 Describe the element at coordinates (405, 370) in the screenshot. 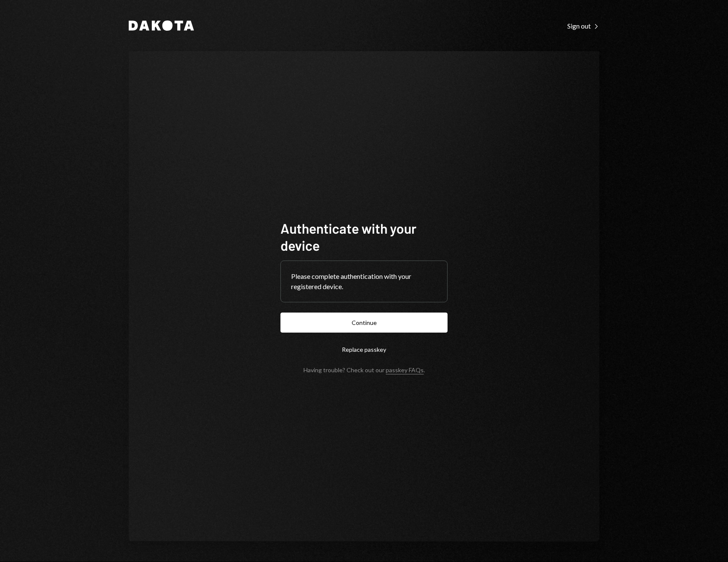

I see `a: passkey FAQs` at that location.